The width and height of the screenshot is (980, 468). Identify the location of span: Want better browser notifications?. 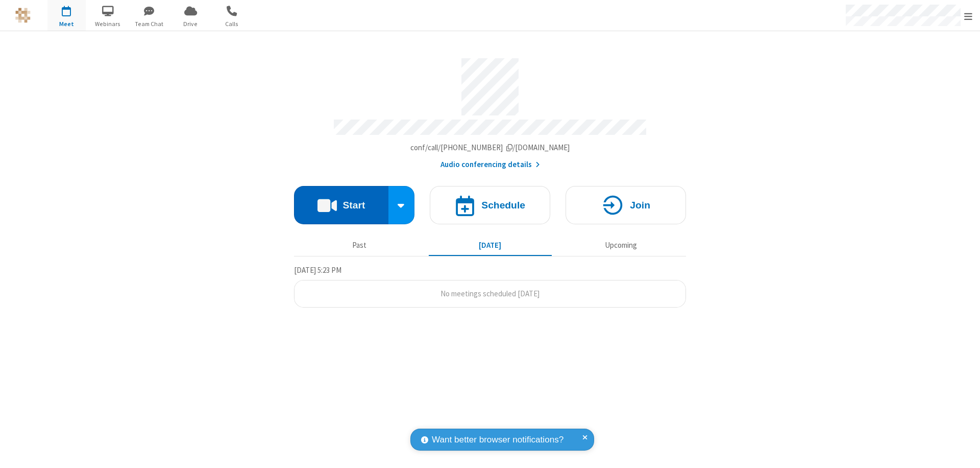
(497, 439).